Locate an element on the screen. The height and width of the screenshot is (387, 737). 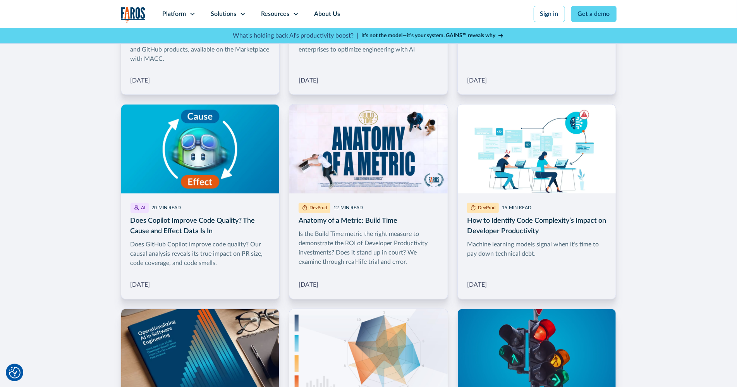
img: Revisit consent button is located at coordinates (15, 372).